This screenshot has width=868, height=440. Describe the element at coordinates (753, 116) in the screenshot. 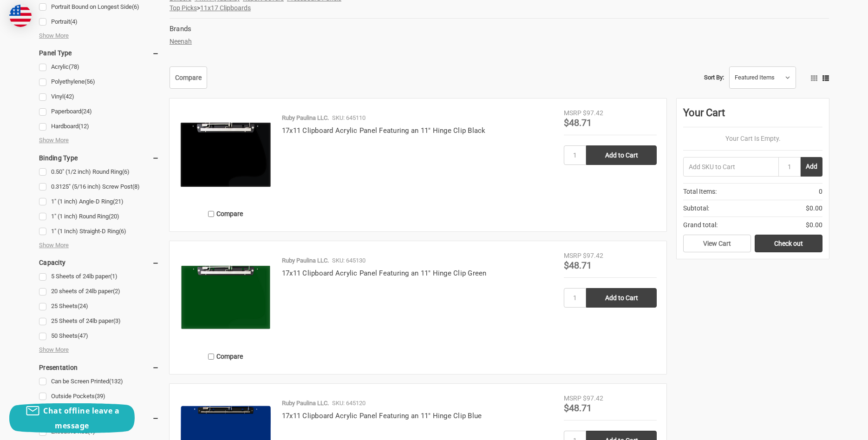

I see `div: Your Cart` at that location.